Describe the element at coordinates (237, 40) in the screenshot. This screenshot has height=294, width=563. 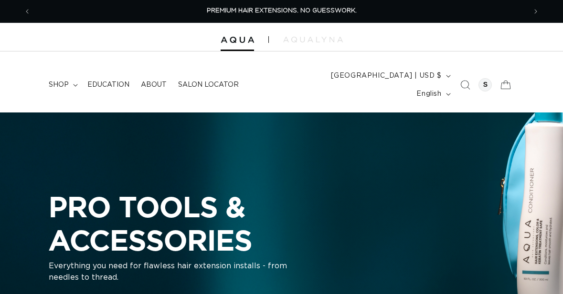
I see `img: Aqua Hair Extensions` at that location.